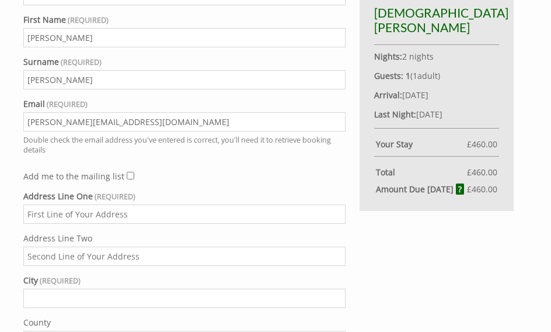 The width and height of the screenshot is (551, 332). I want to click on label: Address Line Two, so click(185, 238).